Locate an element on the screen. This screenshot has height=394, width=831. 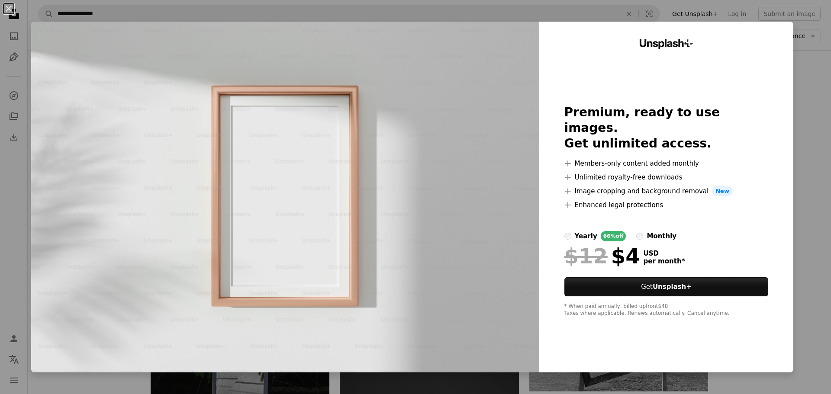
div: * When paid annually, billed upfront $48 Taxes where applicable. Renews automatically. Cancel any... is located at coordinates (667, 310).